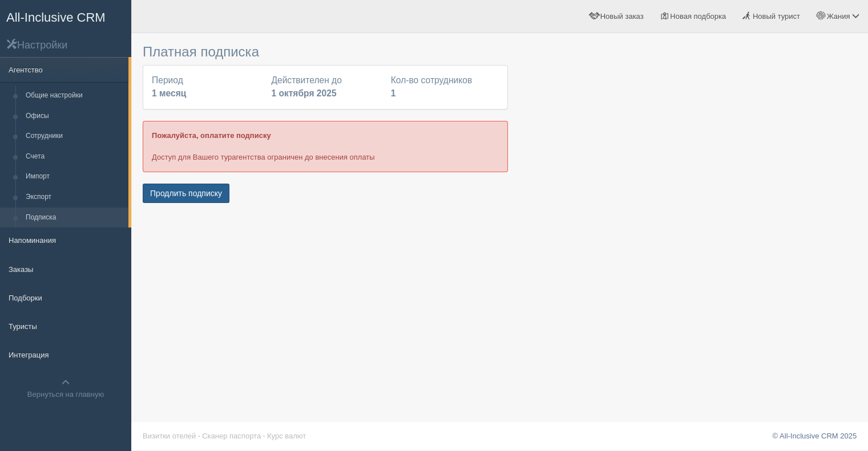  Describe the element at coordinates (622, 16) in the screenshot. I see `span: Новый заказ` at that location.